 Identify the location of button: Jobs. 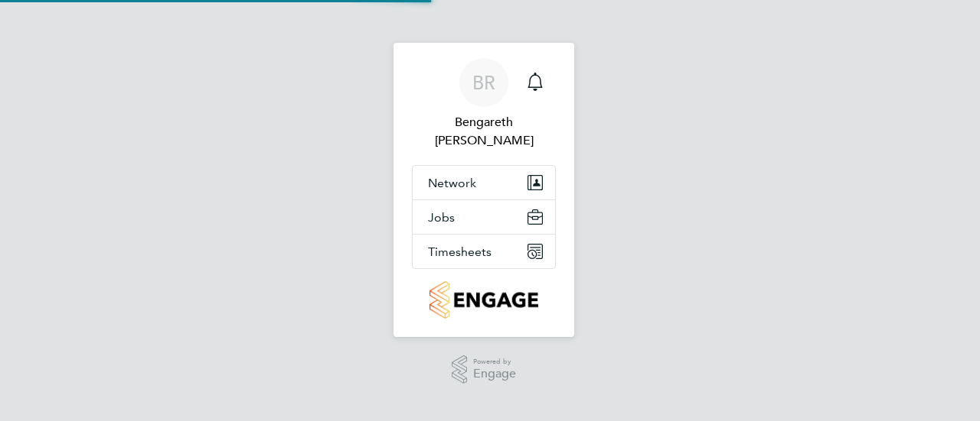
(484, 217).